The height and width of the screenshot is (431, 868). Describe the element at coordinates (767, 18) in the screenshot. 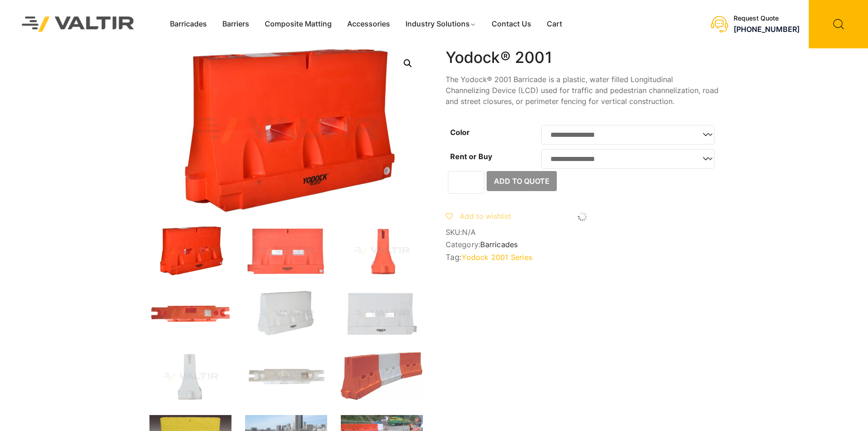

I see `div: Request Quote` at that location.